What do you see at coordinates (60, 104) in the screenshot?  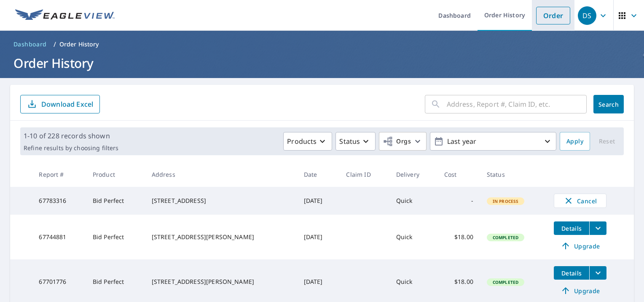 I see `button: Download Excel` at bounding box center [60, 104].